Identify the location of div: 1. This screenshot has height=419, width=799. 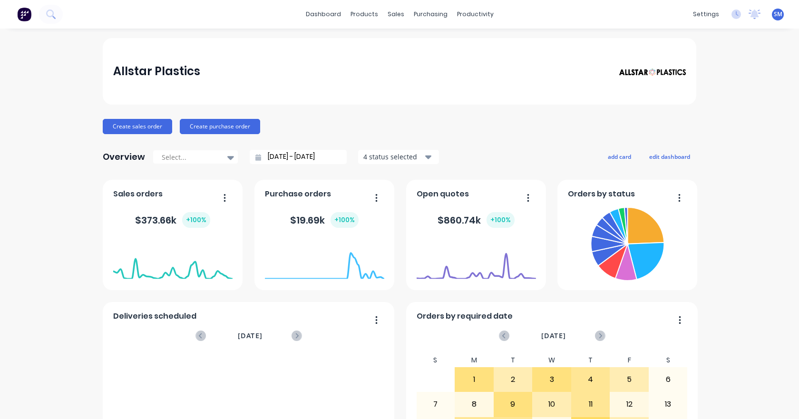
(474, 379).